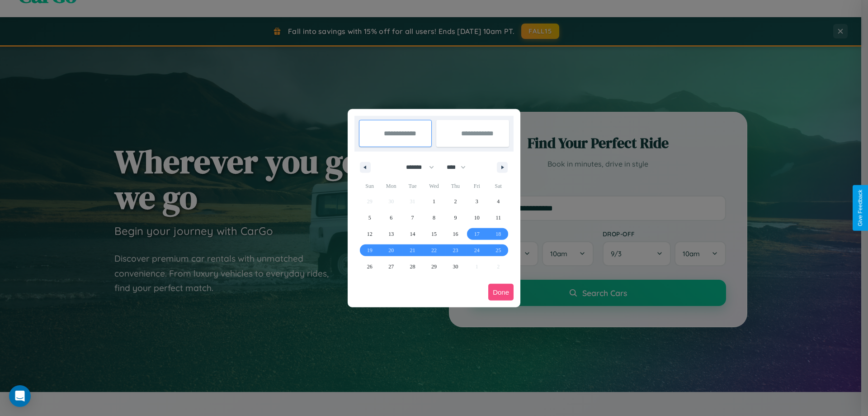 The image size is (868, 416). What do you see at coordinates (434, 186) in the screenshot?
I see `span: Wed` at bounding box center [434, 186].